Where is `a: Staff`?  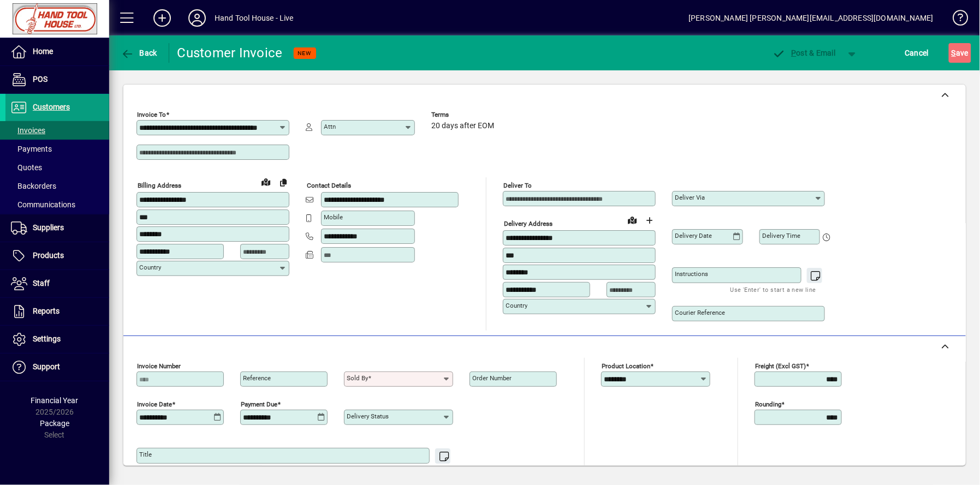
a: Staff is located at coordinates (57, 284).